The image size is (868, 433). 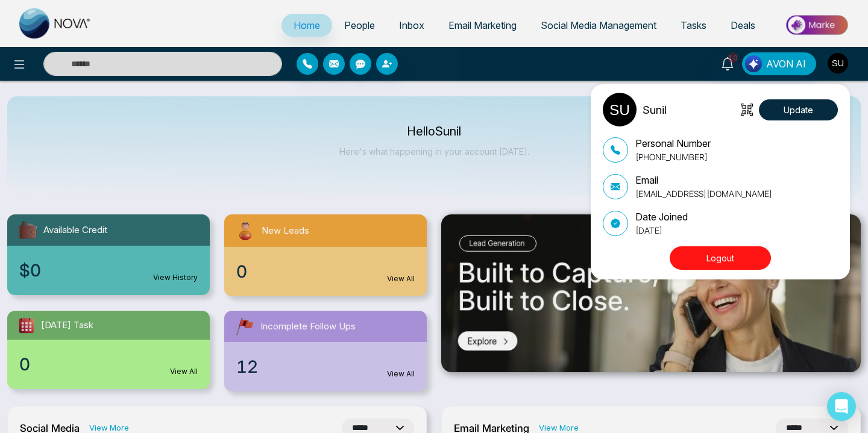 What do you see at coordinates (841, 407) in the screenshot?
I see `div: Open Intercom Messenger` at bounding box center [841, 407].